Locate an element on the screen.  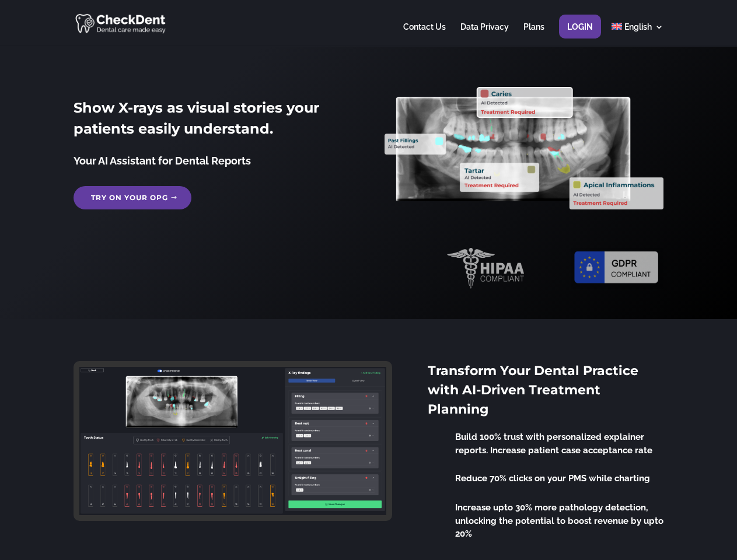
span: Increase upto 30% more pathology detection, unlocking the potential to boost revenue by upto 20% is located at coordinates (559, 521).